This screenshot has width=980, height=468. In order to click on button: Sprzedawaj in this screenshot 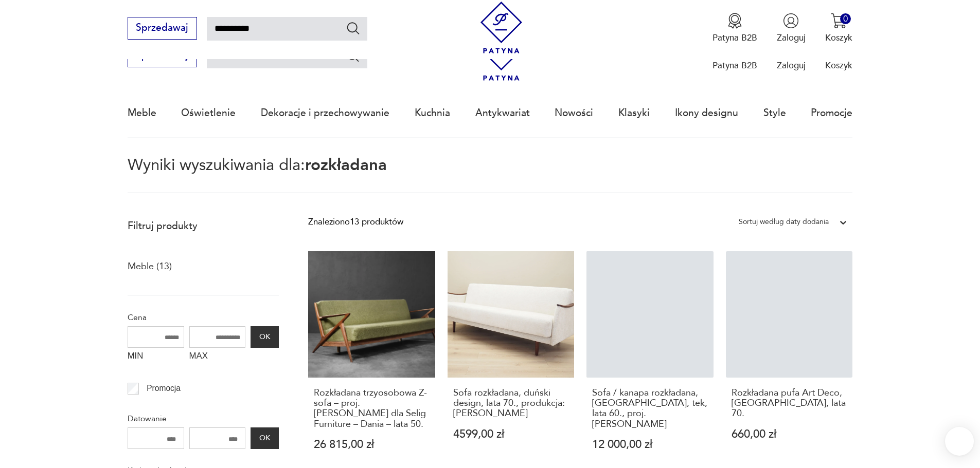, I will do `click(162, 28)`.